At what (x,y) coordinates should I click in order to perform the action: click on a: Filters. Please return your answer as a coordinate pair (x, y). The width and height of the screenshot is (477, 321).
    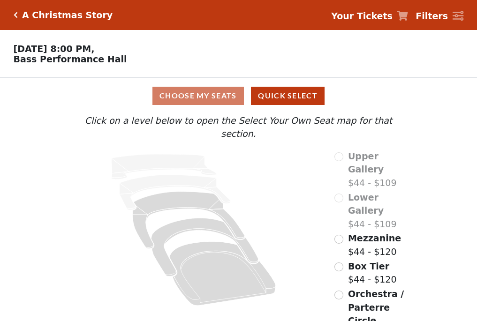
    Looking at the image, I should click on (439, 16).